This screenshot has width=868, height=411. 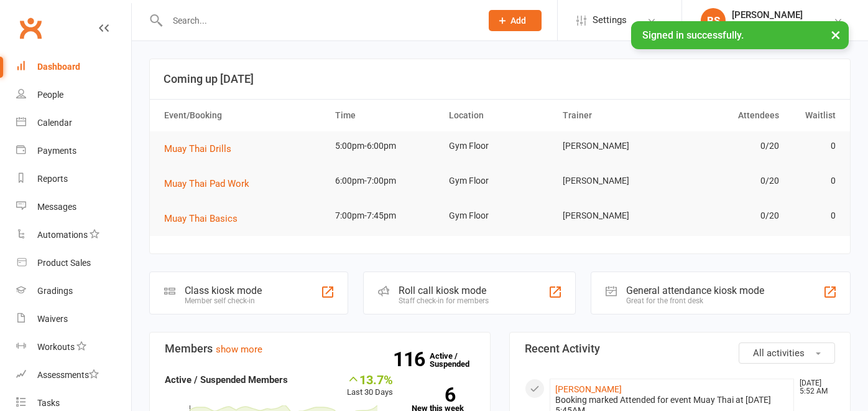 What do you see at coordinates (786, 353) in the screenshot?
I see `button: All activities` at bounding box center [786, 353].